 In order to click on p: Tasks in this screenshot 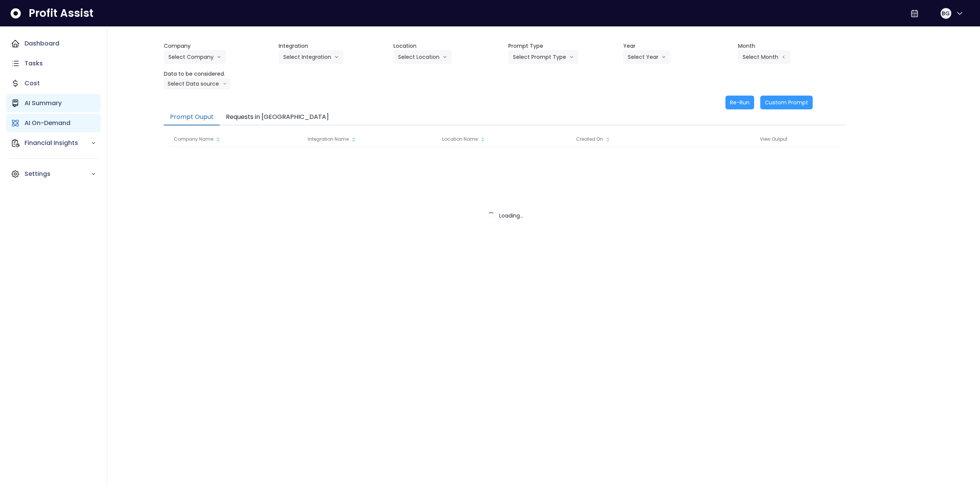, I will do `click(34, 63)`.